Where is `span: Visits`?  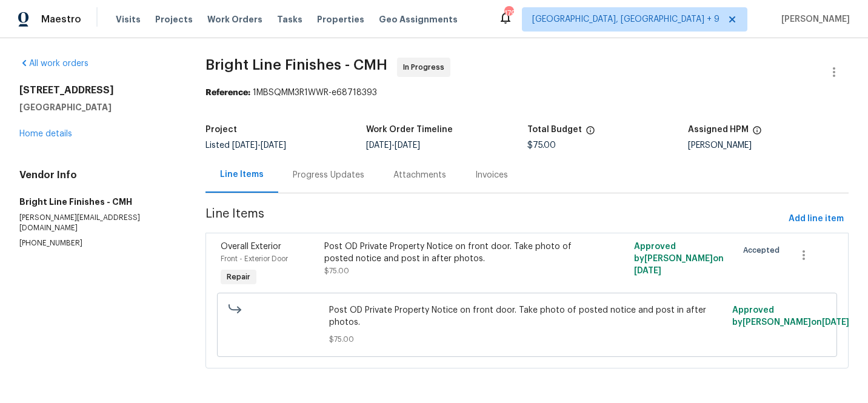
span: Visits is located at coordinates (128, 19).